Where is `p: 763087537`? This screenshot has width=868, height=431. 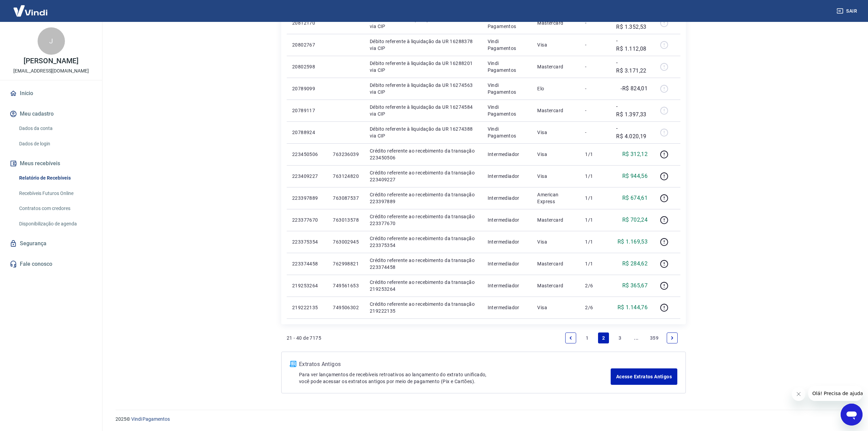
p: 763087537 is located at coordinates (346, 198).